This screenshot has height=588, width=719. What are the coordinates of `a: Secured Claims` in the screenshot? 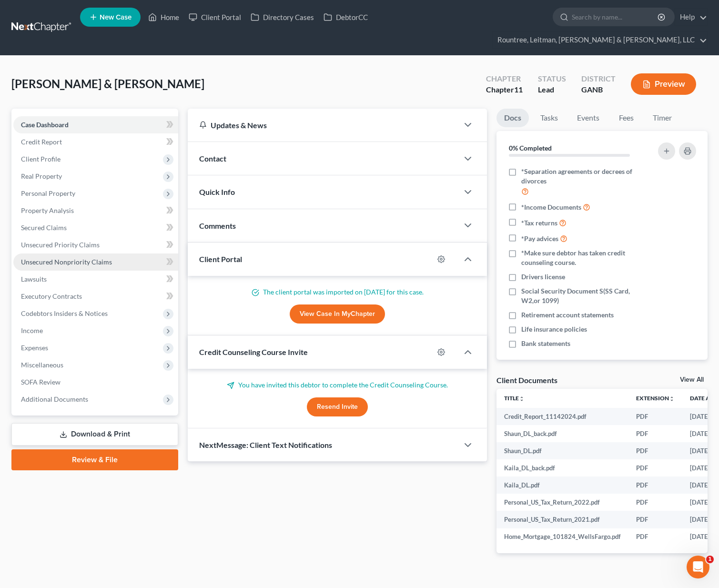 It's located at (96, 228).